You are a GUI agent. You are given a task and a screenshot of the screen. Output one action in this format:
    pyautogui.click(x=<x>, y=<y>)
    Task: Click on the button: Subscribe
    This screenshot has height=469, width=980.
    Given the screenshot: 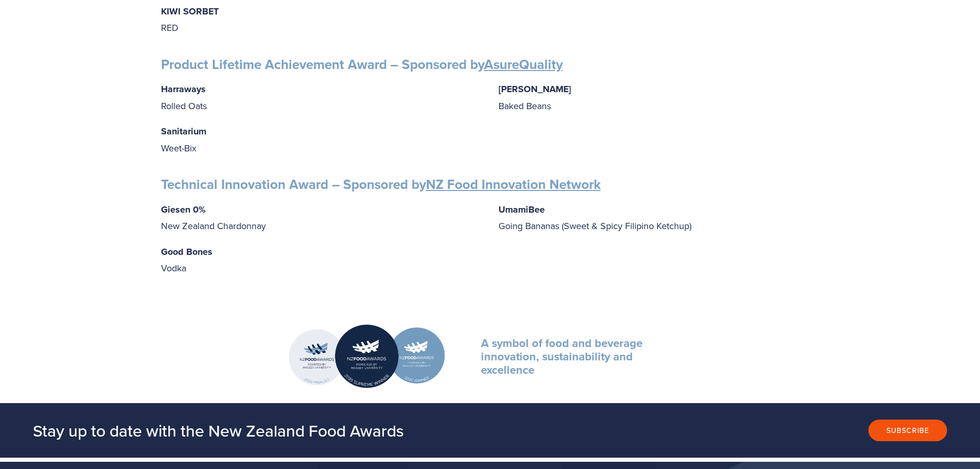 What is the action you would take?
    pyautogui.click(x=907, y=431)
    